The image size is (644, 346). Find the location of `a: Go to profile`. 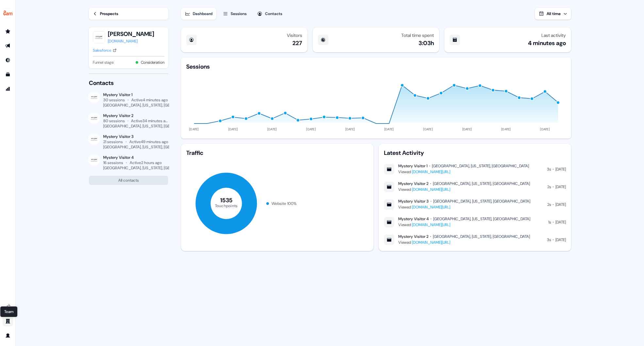

a: Go to profile is located at coordinates (8, 335).